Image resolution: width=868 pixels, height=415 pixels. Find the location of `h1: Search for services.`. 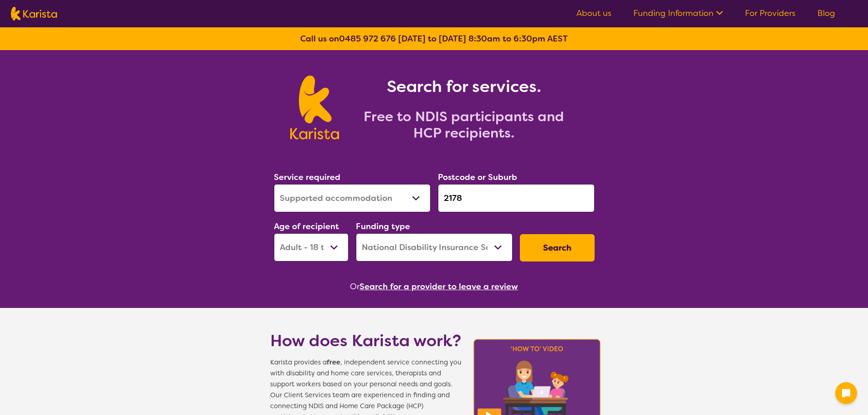

h1: Search for services. is located at coordinates (464, 87).